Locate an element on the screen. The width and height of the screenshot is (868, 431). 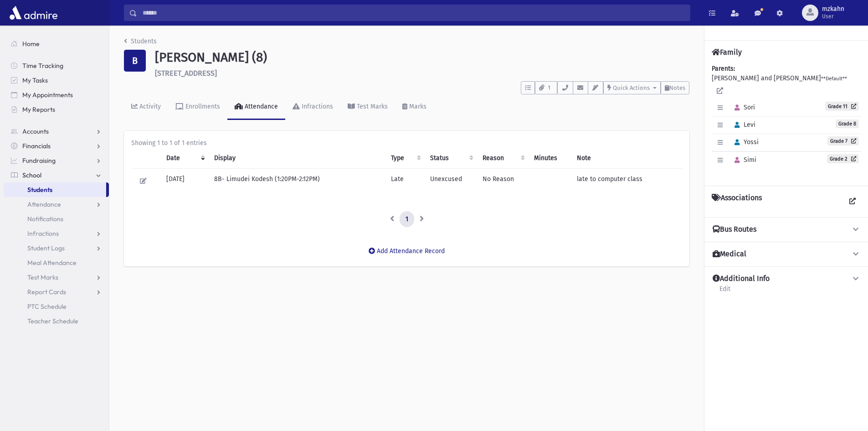
span: Quick Actions is located at coordinates (631, 87).